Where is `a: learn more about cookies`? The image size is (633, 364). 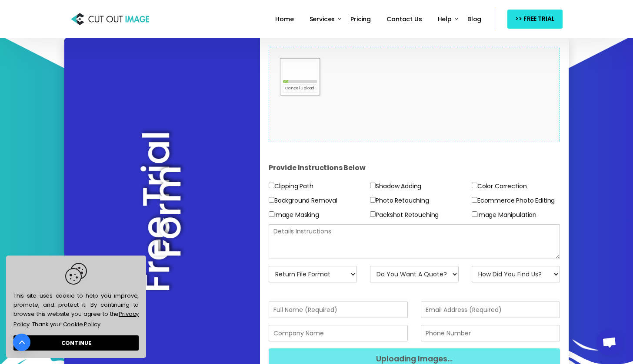
a: learn more about cookies is located at coordinates (81, 325).